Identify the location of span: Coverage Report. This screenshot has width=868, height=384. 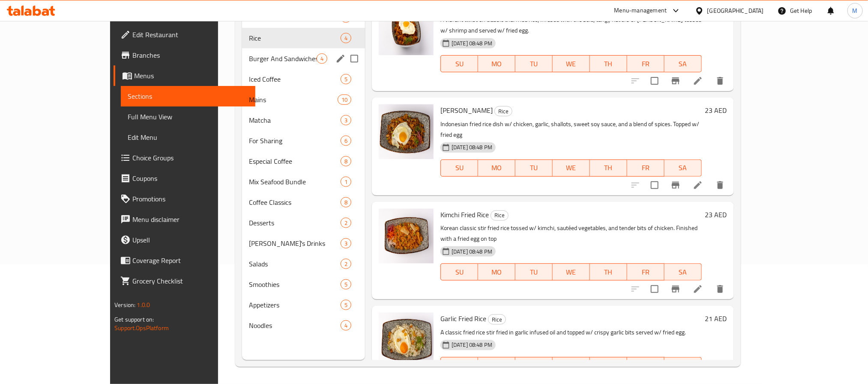
(190, 261).